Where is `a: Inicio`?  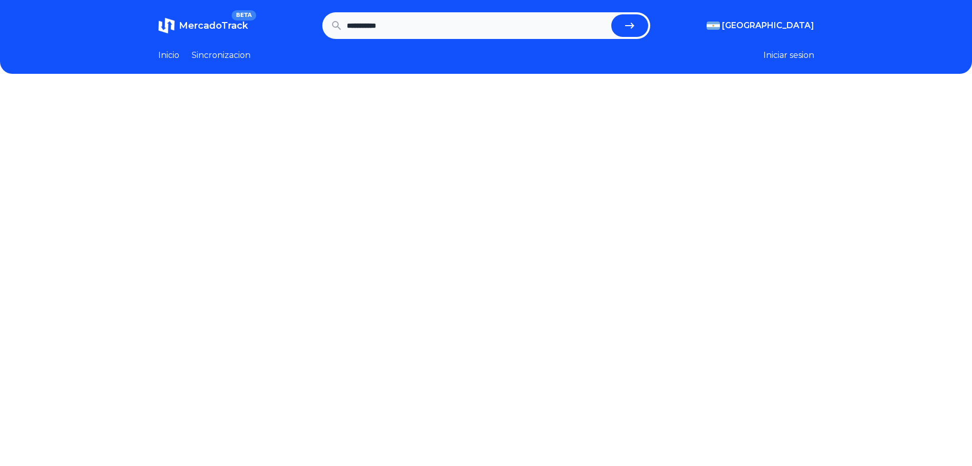
a: Inicio is located at coordinates (168, 55).